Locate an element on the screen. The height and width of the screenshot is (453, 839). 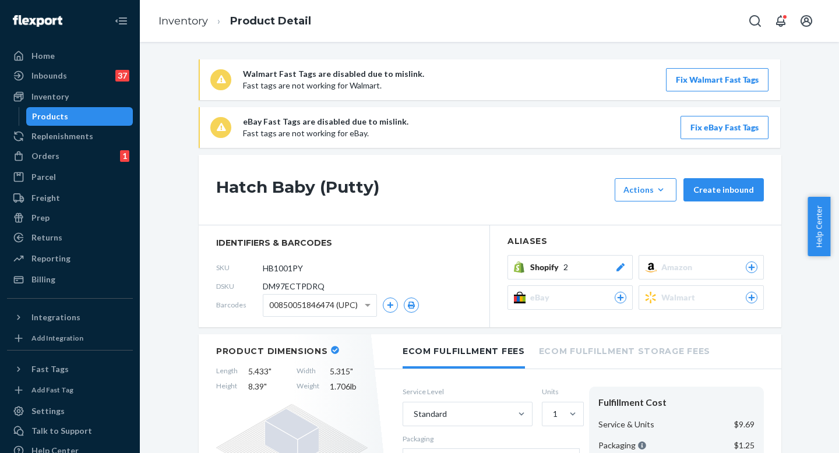
div: Parcel is located at coordinates (44, 177).